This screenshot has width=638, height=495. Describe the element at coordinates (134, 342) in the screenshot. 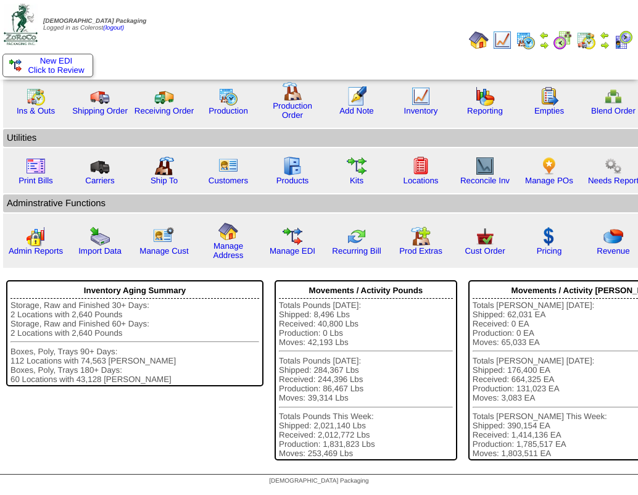

I see `div: Storage, Raw and Finished 30+ Days: 2 Locations with 2,640 Pounds Storage, Raw and Finished 60+ D...` at that location.